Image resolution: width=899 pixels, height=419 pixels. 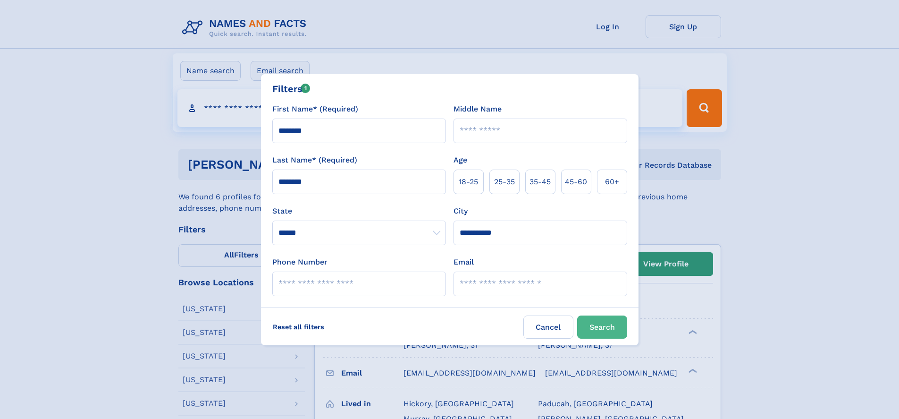 What do you see at coordinates (315, 109) in the screenshot?
I see `label: First Name* (Required)` at bounding box center [315, 109].